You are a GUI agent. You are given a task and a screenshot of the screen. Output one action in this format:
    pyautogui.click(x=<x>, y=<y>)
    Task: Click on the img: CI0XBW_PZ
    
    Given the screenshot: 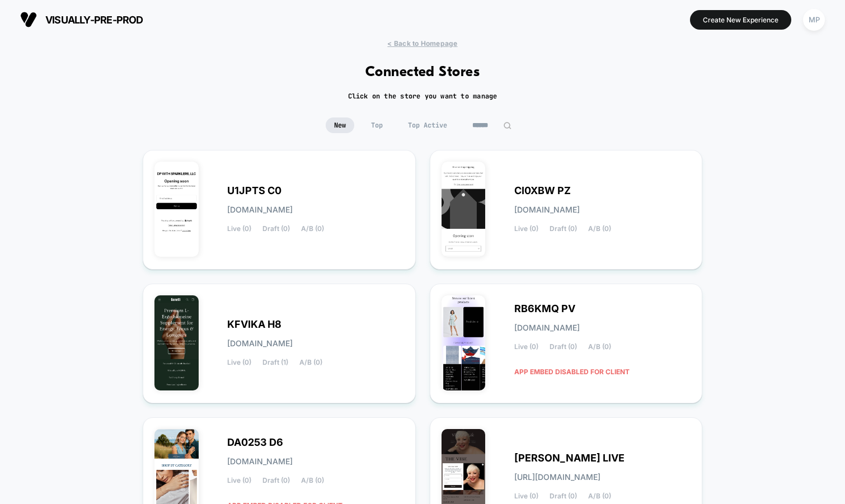 What is the action you would take?
    pyautogui.click(x=464, y=209)
    